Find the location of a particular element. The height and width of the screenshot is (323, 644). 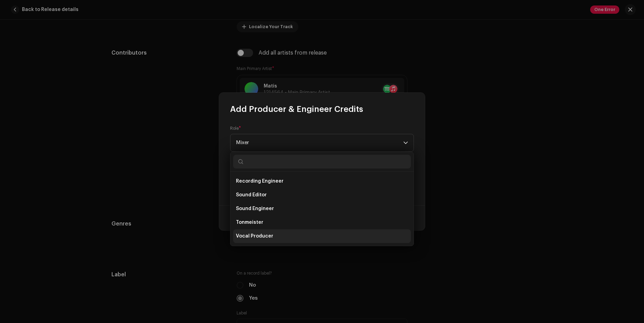

li: Sound Engineer is located at coordinates (322, 209).